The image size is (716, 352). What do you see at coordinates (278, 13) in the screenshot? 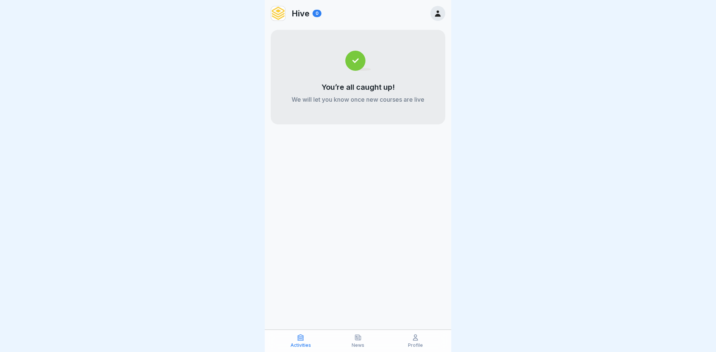
I see `img: lqzj4kuucpkhnephc2ru2o4z.png` at bounding box center [278, 13].